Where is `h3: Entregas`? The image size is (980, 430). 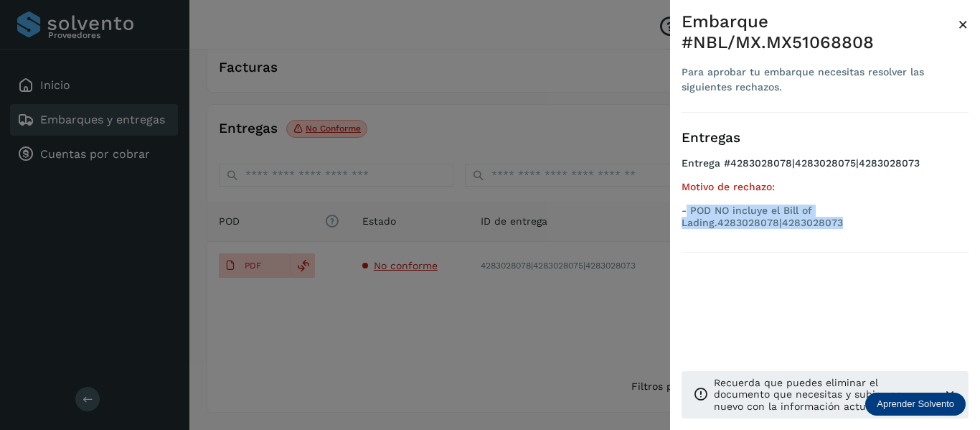 h3: Entregas is located at coordinates (825, 138).